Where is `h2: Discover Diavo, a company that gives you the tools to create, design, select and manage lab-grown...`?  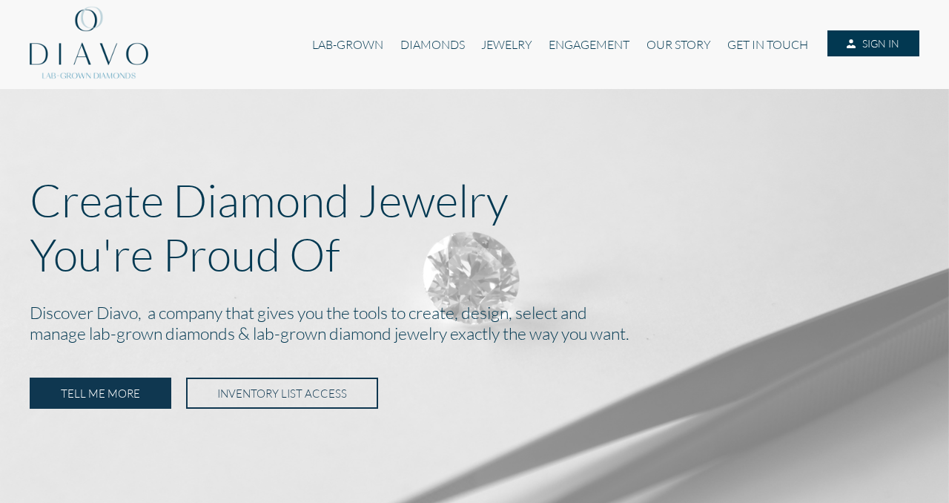 h2: Discover Diavo, a company that gives you the tools to create, design, select and manage lab-grown... is located at coordinates (475, 324).